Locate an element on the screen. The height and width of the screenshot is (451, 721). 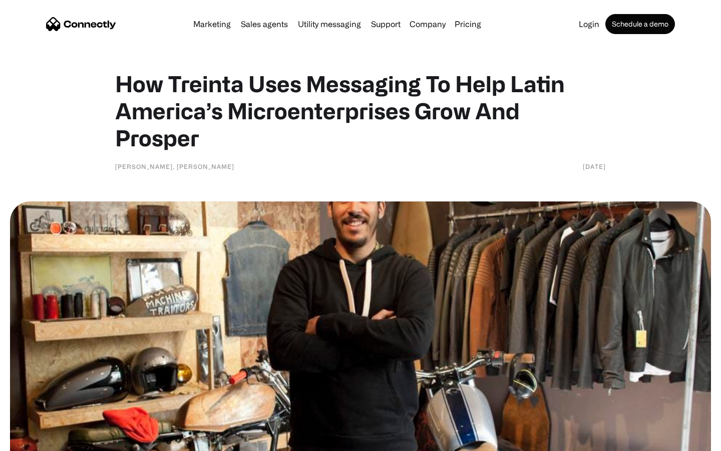
h1: How Treinta Uses Messaging To Help Latin America’s Microenterprises Grow And Prosper is located at coordinates (361, 111).